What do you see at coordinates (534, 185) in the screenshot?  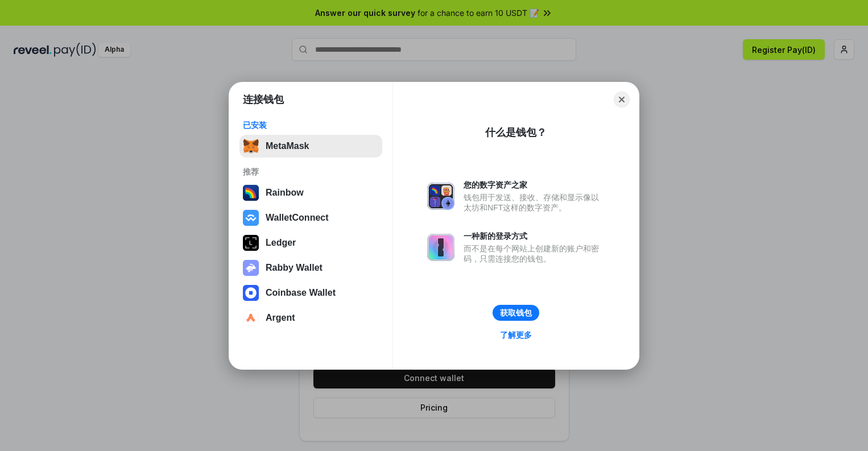 I see `div: 您的数字资产之家` at bounding box center [534, 185].